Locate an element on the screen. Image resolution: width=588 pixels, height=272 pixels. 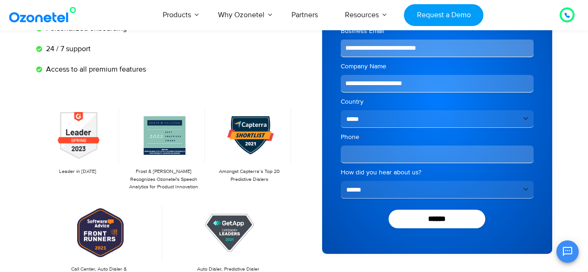
a: Request a Demo is located at coordinates (443, 15).